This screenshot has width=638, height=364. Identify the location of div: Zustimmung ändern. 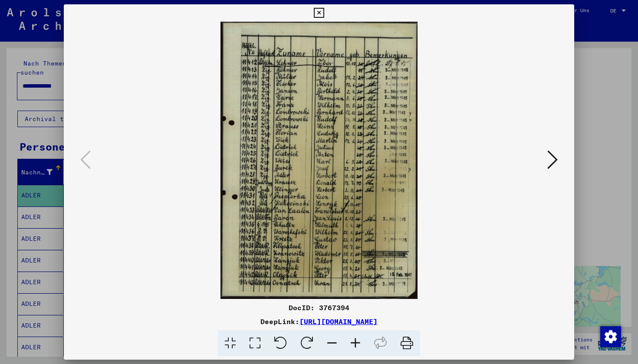
(610, 337).